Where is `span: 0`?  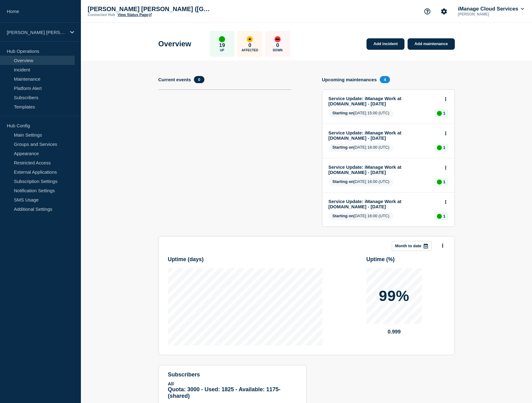
span: 0 is located at coordinates (199, 80).